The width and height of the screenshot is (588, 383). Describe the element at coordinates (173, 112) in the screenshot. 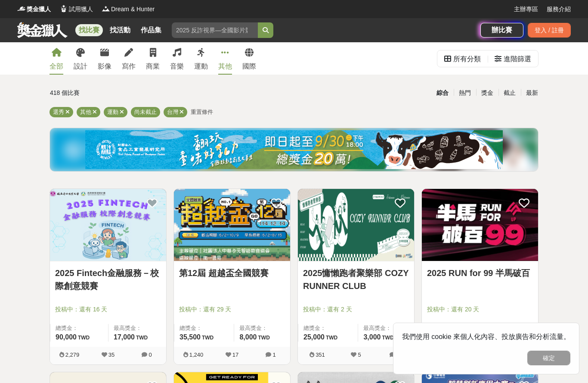

I see `span: 台灣` at that location.